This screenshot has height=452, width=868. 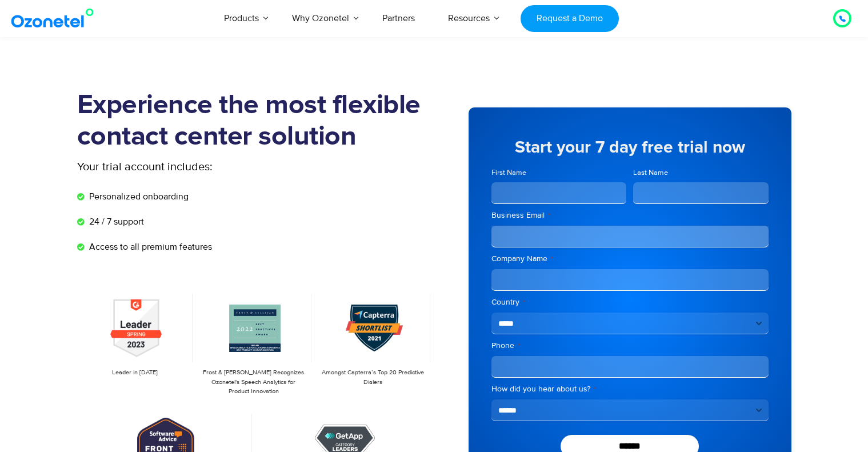 I want to click on span: Personalized onboarding, so click(x=137, y=197).